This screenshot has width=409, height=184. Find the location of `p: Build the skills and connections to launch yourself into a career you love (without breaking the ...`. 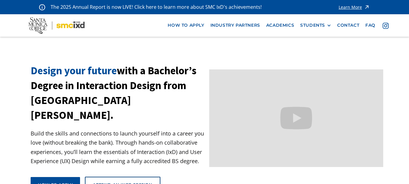

p: Build the skills and connections to launch yourself into a career you love (without breaking the ... is located at coordinates (117, 148).